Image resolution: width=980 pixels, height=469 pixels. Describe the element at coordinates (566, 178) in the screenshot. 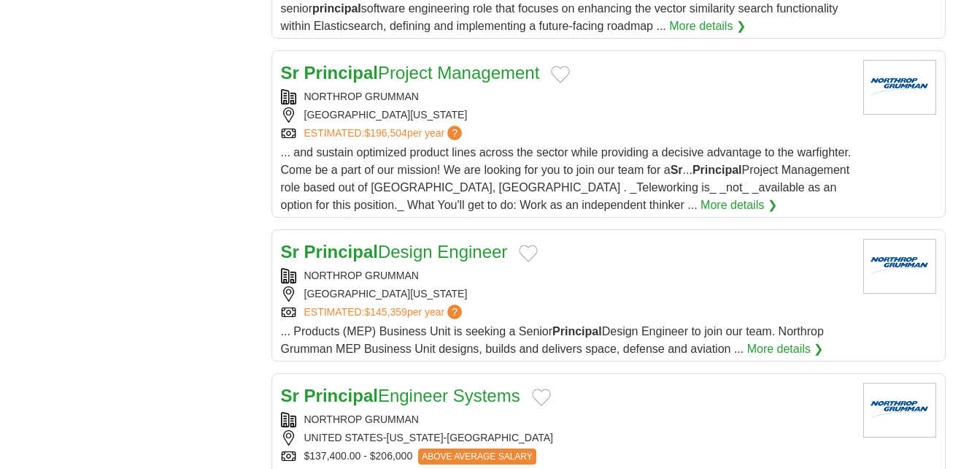

I see `span: ... and sustain optimized product lines across the sector while providing a decisive advantage to...` at that location.